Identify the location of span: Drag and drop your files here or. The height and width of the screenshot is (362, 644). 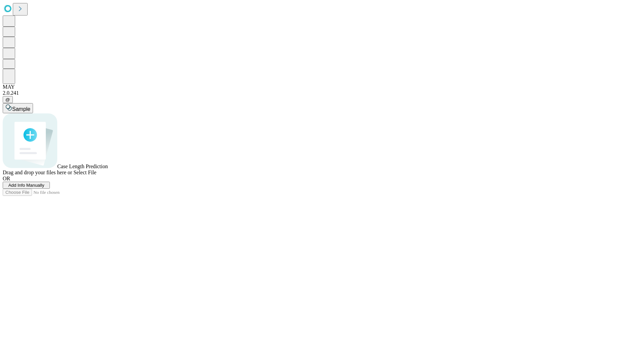
(38, 172).